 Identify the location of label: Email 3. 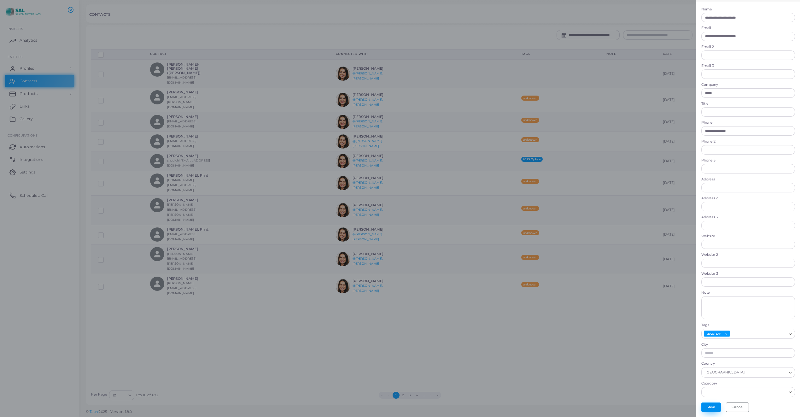
(748, 66).